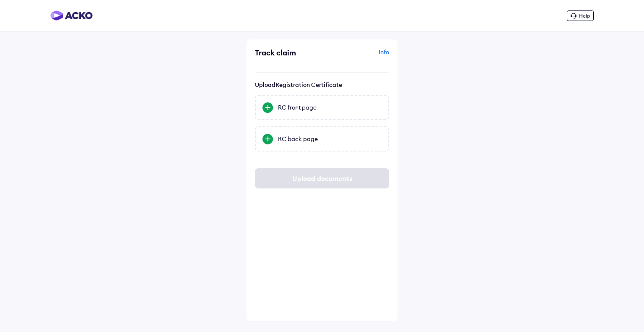  What do you see at coordinates (585, 15) in the screenshot?
I see `span: Help` at bounding box center [585, 15].